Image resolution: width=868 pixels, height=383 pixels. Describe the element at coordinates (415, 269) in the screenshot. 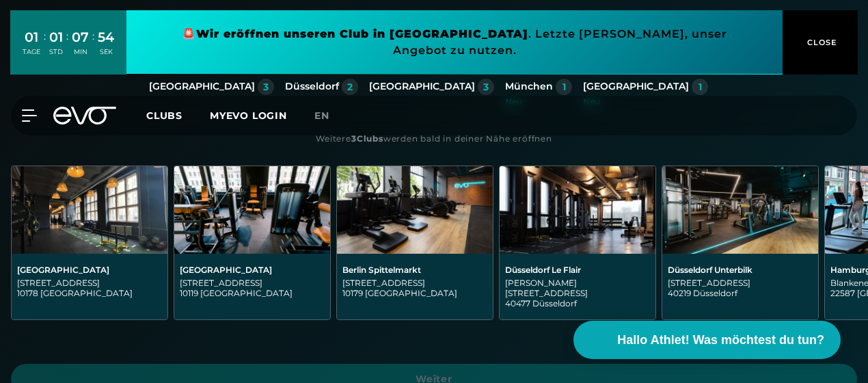

I see `div: Berlin Spittelmarkt` at that location.